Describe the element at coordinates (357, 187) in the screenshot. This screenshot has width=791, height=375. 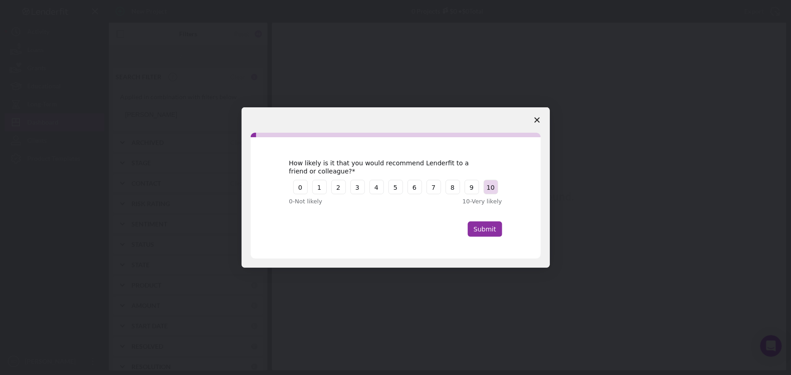
I see `button: 3` at that location.